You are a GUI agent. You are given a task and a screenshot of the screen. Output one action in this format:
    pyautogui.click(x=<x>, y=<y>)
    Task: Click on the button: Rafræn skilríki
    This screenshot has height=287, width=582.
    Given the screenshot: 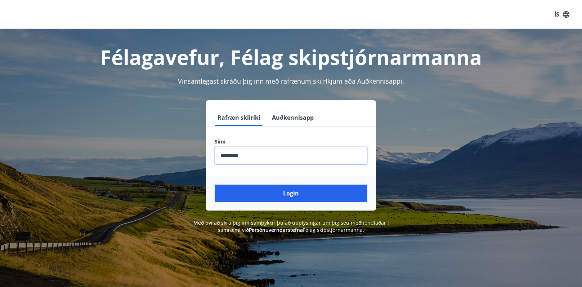 What is the action you would take?
    pyautogui.click(x=239, y=117)
    